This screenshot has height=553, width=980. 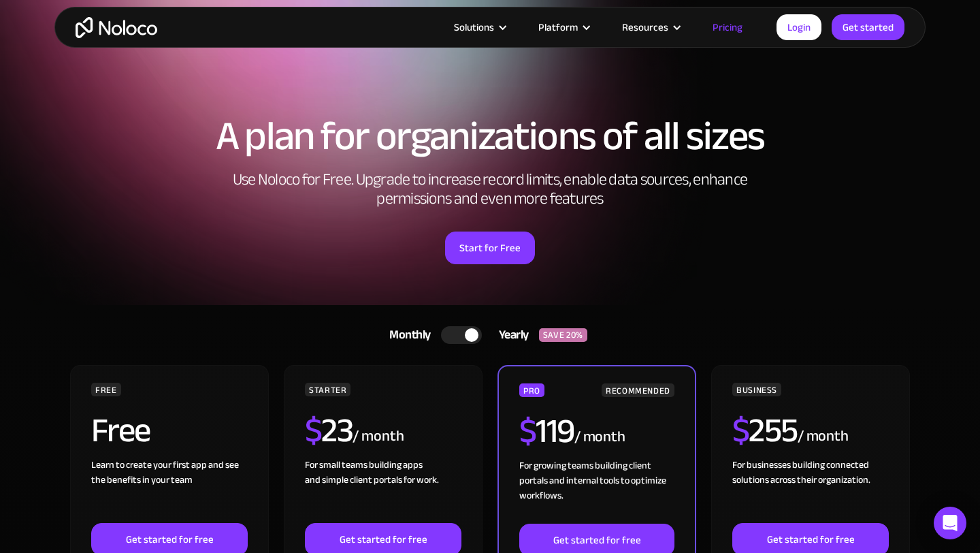 I want to click on div: For businesses building connected solutions across their organization. ‍, so click(x=811, y=491).